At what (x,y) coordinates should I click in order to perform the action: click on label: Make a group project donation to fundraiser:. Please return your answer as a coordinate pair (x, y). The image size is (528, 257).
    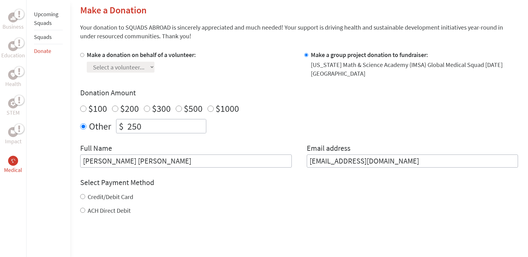
    Looking at the image, I should click on (370, 55).